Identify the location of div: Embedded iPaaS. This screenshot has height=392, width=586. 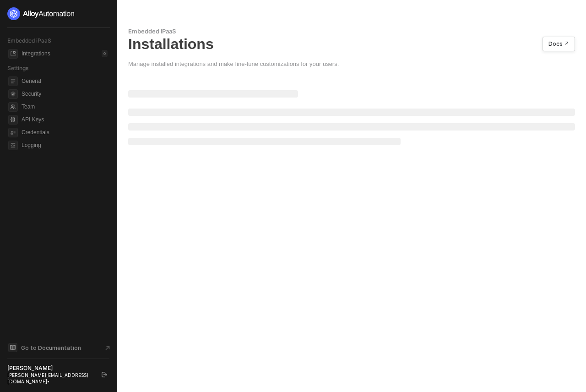
(352, 31).